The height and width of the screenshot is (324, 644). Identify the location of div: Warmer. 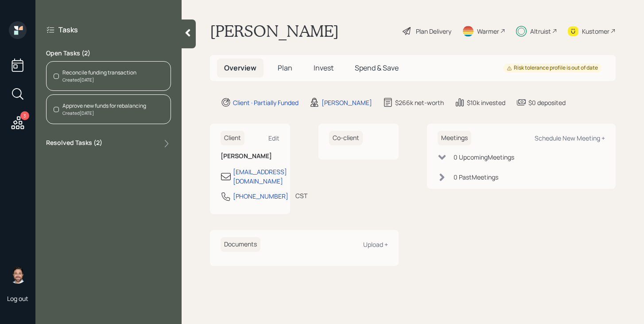
(488, 31).